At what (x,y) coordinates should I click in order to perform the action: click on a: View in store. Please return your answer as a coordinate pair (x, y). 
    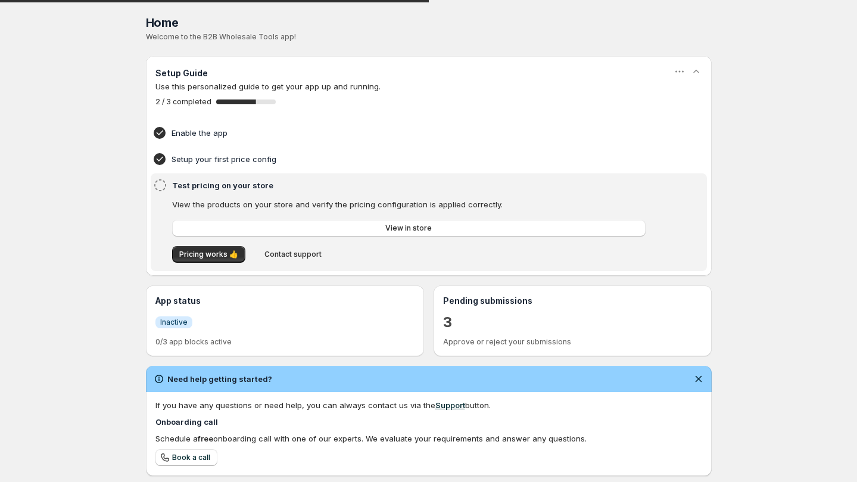
    Looking at the image, I should click on (409, 228).